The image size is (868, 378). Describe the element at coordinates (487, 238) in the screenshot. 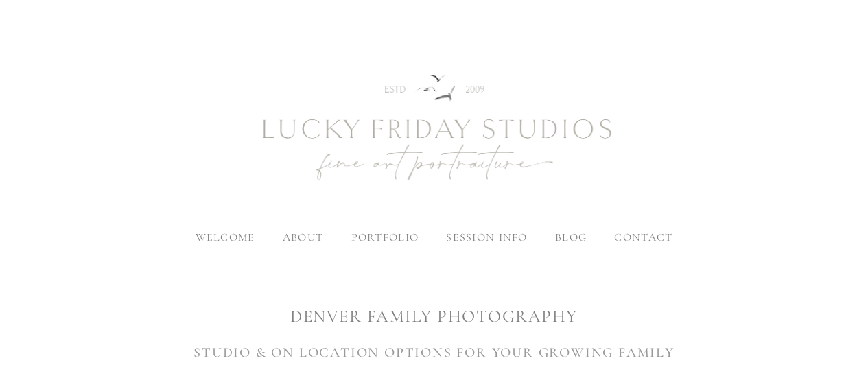

I see `label: session info` at that location.